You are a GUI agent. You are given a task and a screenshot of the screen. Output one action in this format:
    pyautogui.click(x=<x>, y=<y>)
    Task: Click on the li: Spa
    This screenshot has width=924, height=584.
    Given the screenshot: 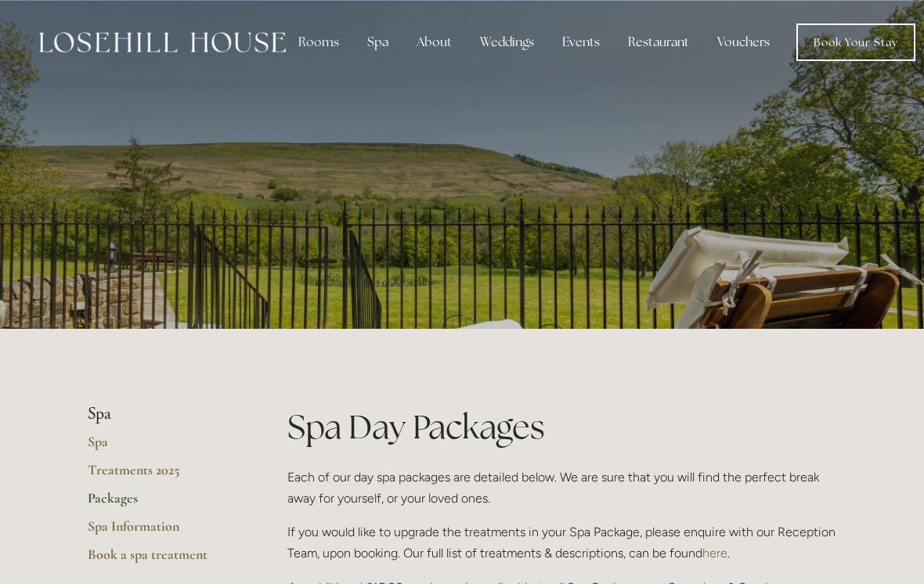 What is the action you would take?
    pyautogui.click(x=162, y=414)
    